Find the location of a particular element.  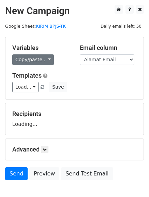

a: Send is located at coordinates (16, 174).